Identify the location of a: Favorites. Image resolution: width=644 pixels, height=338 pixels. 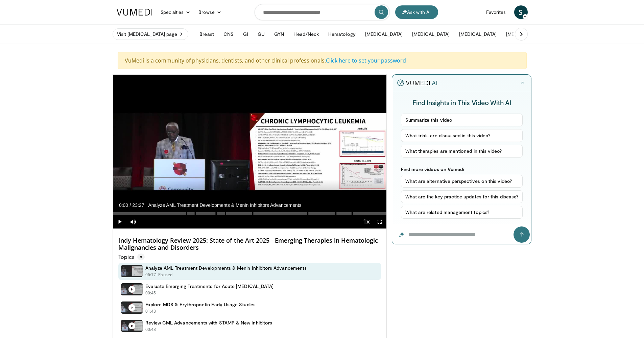
(496, 12).